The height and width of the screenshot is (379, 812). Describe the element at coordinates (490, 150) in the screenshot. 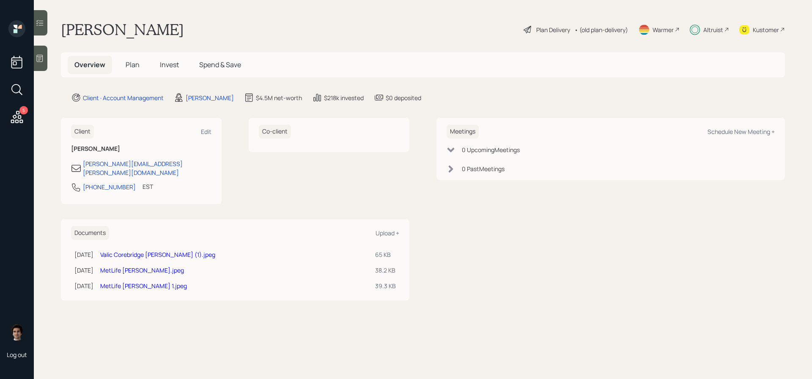

I see `div: 0 Upcoming Meeting s` at that location.